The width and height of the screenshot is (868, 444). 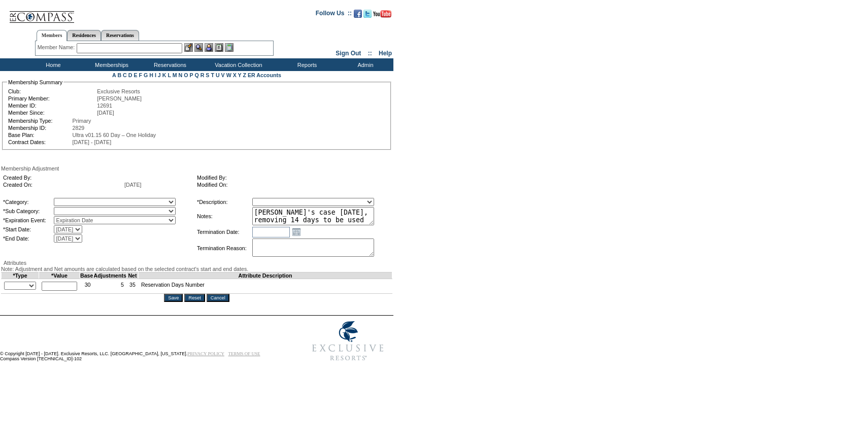 I want to click on td: Base Plan:, so click(x=40, y=135).